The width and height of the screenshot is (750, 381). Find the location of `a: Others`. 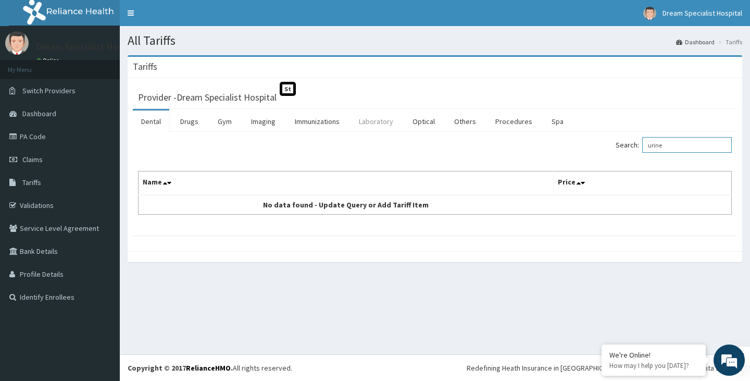

a: Others is located at coordinates (465, 121).